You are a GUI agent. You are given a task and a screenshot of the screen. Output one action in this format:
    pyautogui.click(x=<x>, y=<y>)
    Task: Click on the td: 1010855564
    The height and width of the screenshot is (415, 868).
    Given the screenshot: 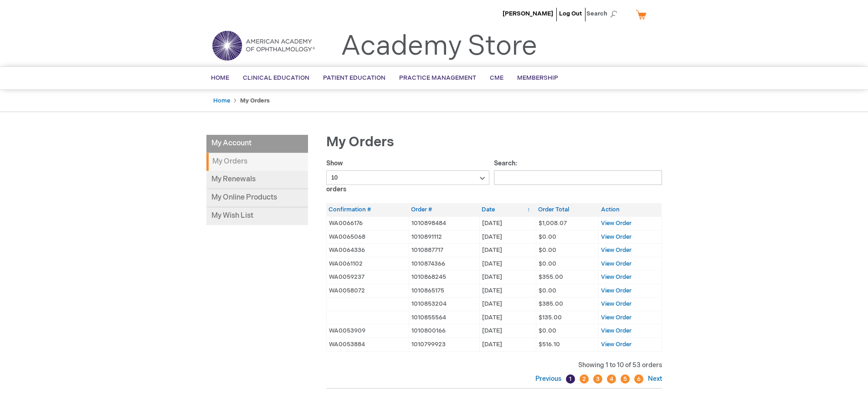 What is the action you would take?
    pyautogui.click(x=444, y=318)
    